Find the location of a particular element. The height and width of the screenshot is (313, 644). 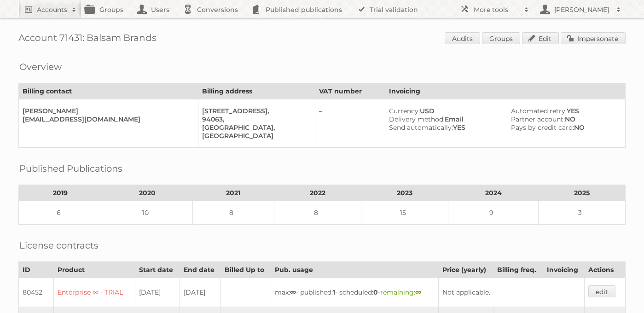

span: Currency: is located at coordinates (404, 111).